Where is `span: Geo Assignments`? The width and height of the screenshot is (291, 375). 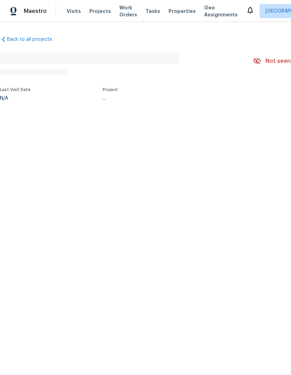
span: Geo Assignments is located at coordinates (221, 11).